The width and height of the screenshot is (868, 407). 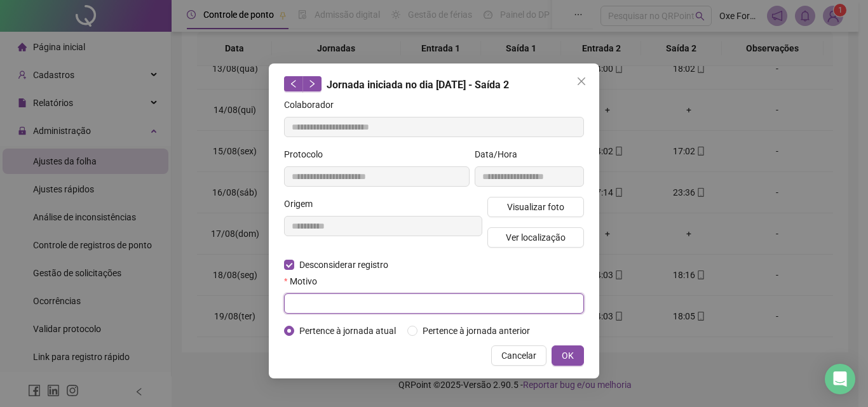 What do you see at coordinates (313, 105) in the screenshot?
I see `label: Colaborador` at bounding box center [313, 105].